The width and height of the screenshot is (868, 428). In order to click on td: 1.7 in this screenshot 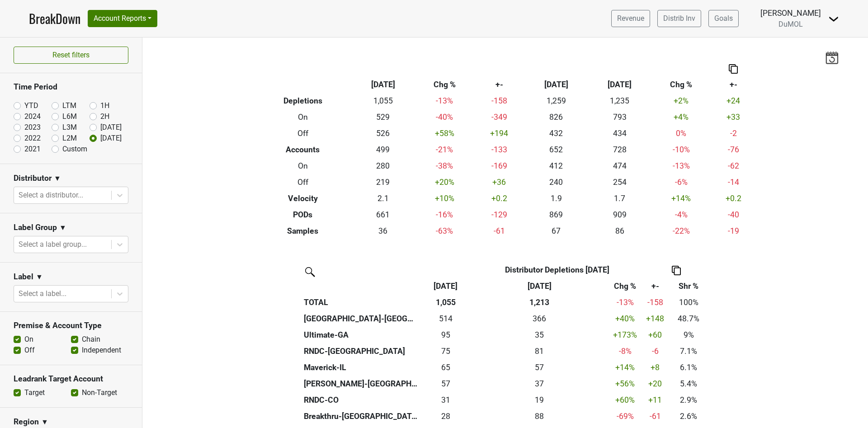, I will do `click(620, 198)`.